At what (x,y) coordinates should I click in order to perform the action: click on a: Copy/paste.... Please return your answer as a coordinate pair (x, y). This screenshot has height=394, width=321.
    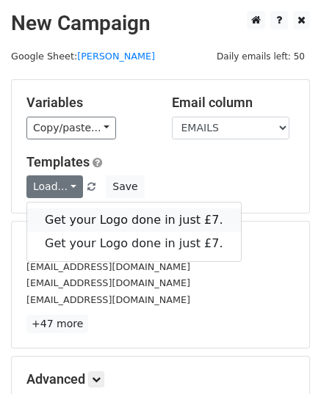
    Looking at the image, I should click on (71, 128).